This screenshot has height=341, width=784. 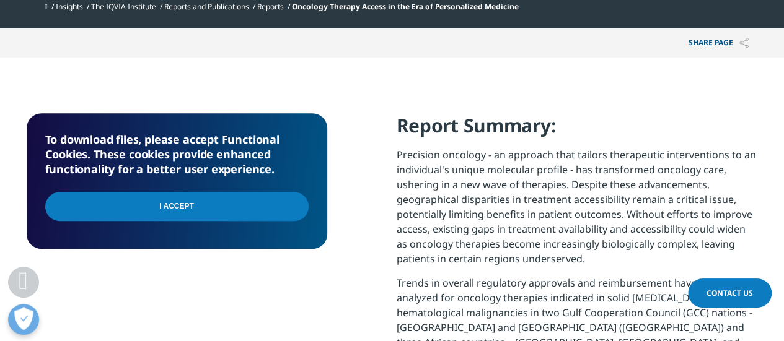 What do you see at coordinates (729, 293) in the screenshot?
I see `span: Contact Us` at bounding box center [729, 293].